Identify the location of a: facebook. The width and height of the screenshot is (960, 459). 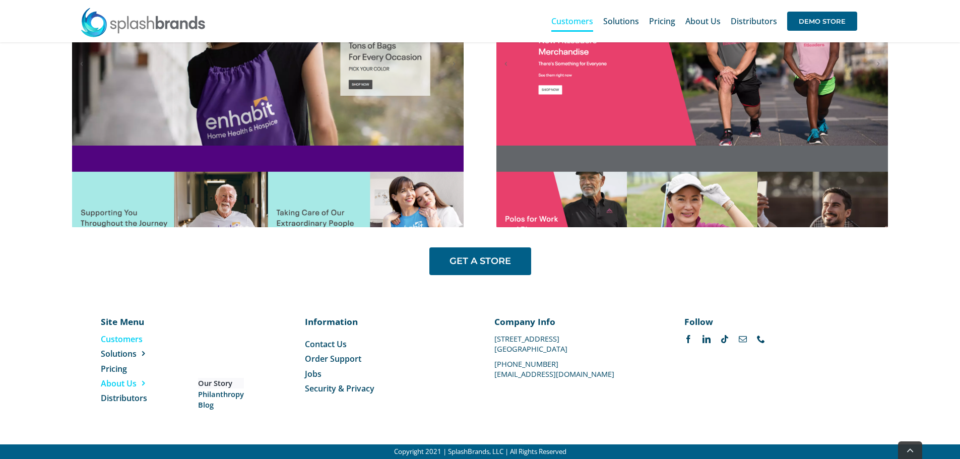
(688, 339).